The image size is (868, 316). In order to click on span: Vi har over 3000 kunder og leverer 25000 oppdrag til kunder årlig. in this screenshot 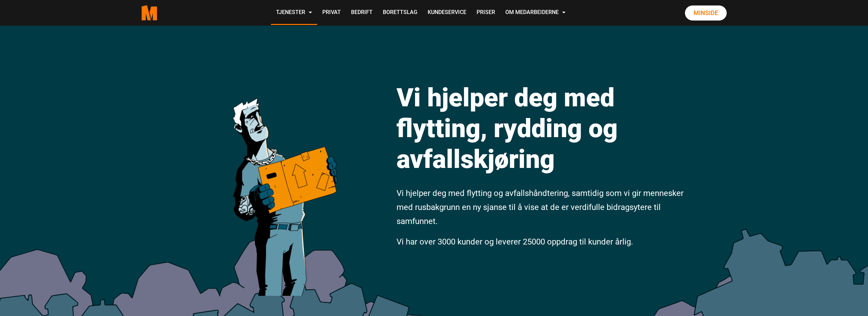, I will do `click(514, 242)`.